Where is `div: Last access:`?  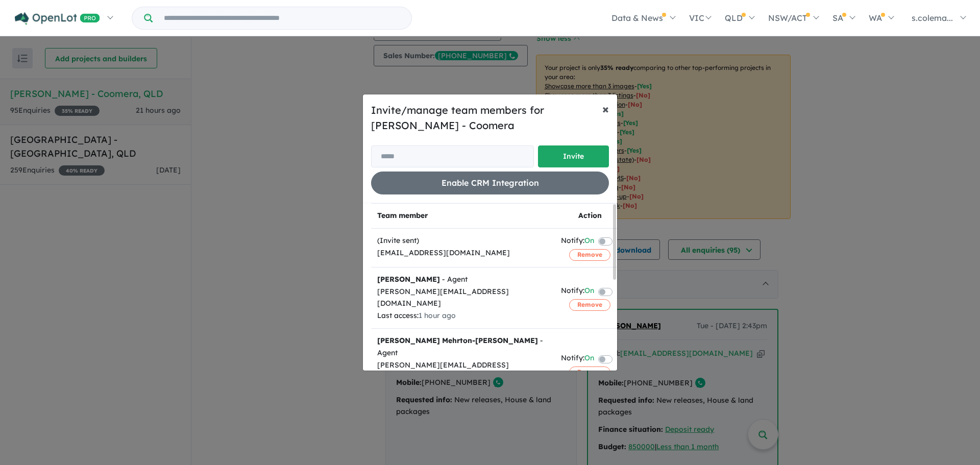 div: Last access: is located at coordinates (463, 316).